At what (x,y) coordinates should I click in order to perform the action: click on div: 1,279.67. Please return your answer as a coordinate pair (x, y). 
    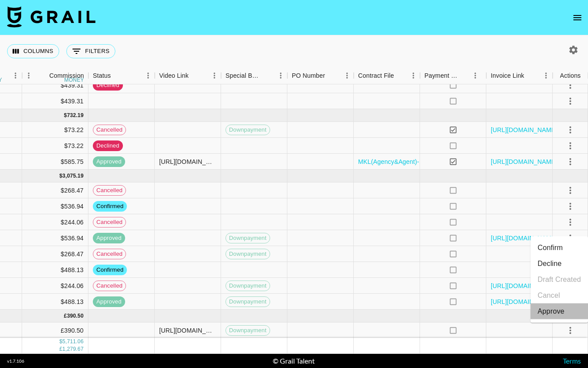
    Looking at the image, I should click on (73, 350).